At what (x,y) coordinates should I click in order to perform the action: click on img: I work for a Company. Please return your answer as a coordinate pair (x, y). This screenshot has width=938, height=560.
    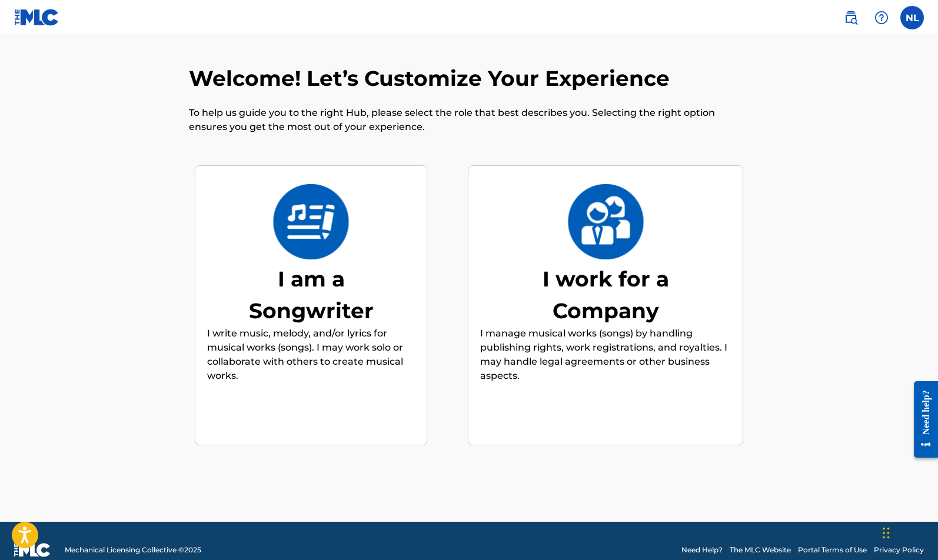
    Looking at the image, I should click on (605, 221).